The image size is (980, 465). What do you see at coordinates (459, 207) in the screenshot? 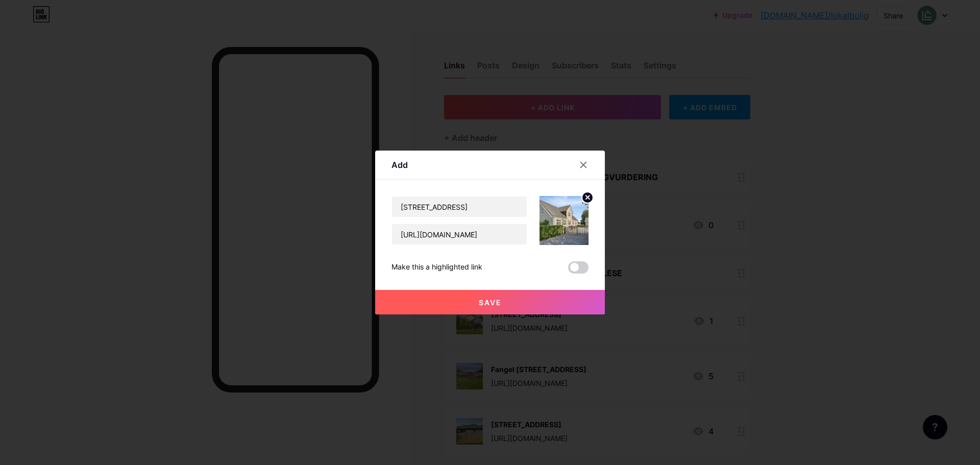
I see `input: Title` at bounding box center [459, 207].